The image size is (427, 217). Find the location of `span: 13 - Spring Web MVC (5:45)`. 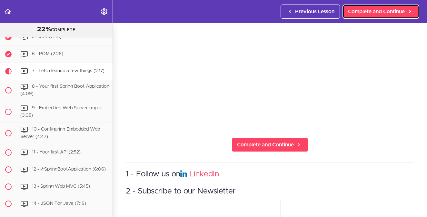

span: 13 - Spring Web MVC (5:45) is located at coordinates (61, 187).